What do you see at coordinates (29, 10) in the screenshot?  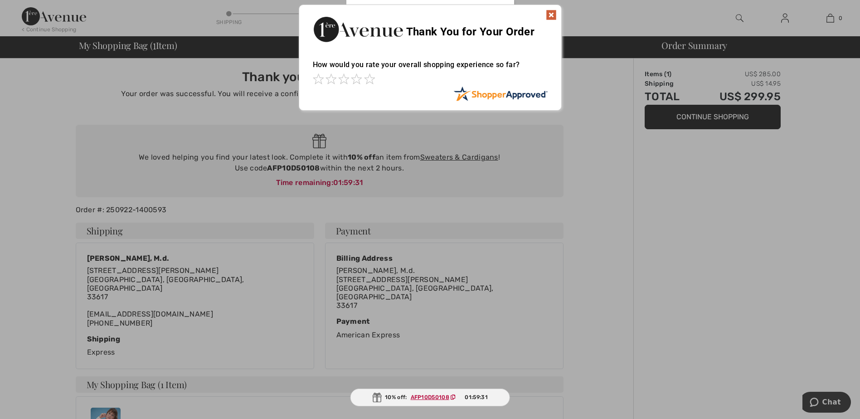 I see `span: Chat` at bounding box center [29, 10].